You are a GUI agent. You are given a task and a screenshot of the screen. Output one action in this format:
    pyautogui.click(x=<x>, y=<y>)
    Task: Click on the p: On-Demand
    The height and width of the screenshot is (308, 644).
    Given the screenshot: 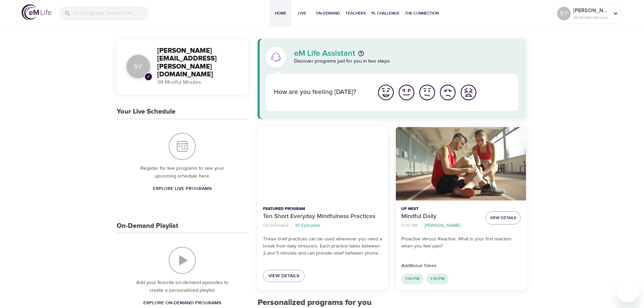 What is the action you would take?
    pyautogui.click(x=275, y=225)
    